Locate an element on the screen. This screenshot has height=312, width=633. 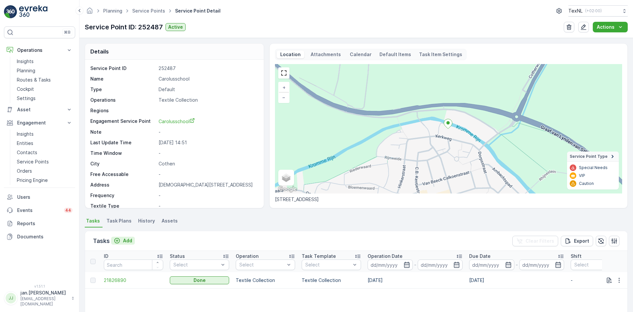
a: Routes & Tasks is located at coordinates (45, 80).